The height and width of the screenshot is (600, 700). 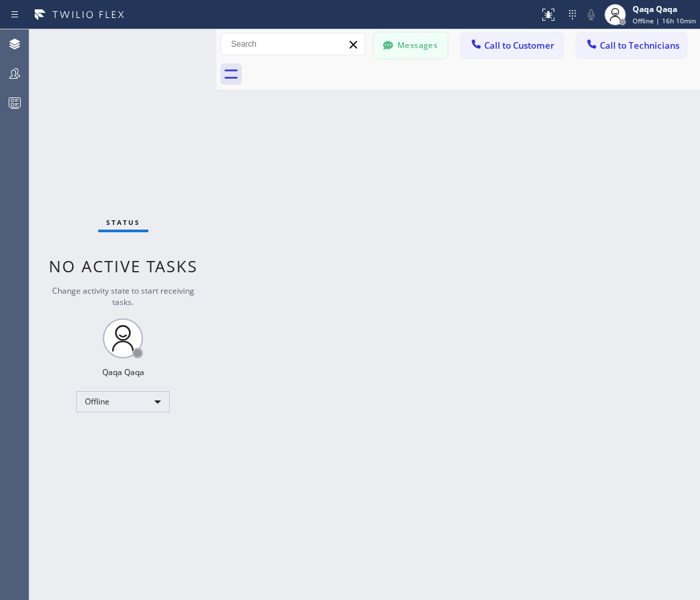 I want to click on span: Call to Customer, so click(x=519, y=45).